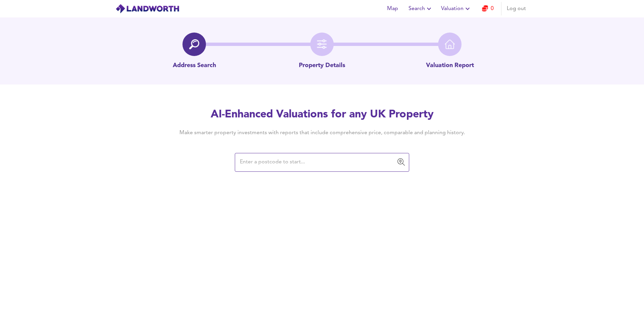  I want to click on p: Address Search, so click(194, 66).